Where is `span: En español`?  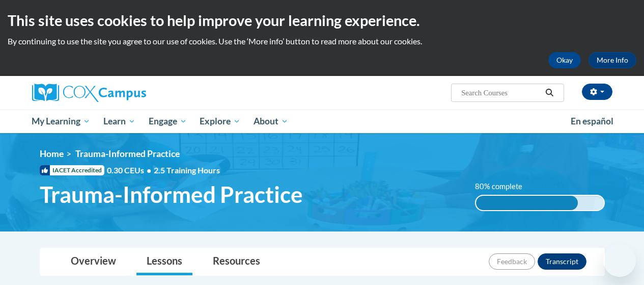 span: En español is located at coordinates (592, 121).